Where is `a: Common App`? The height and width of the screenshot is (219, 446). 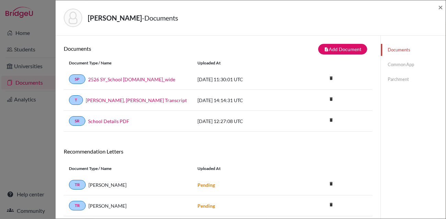 a: Common App is located at coordinates (413, 64).